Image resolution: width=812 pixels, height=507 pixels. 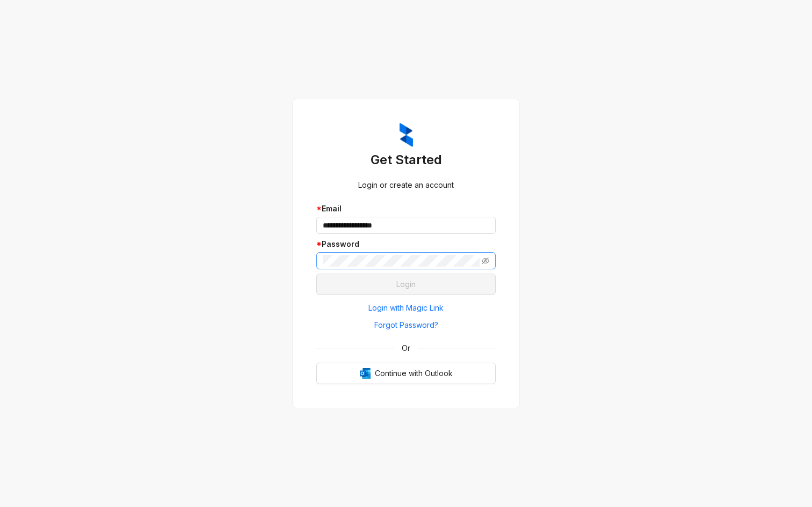 I want to click on div: Email, so click(x=406, y=209).